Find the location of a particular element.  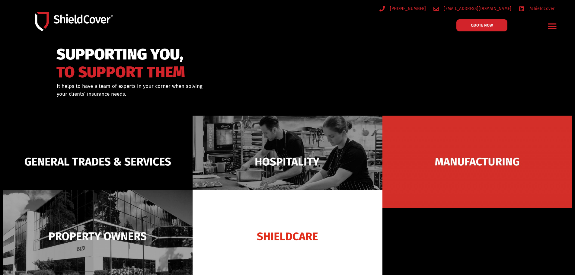

span: SUPPORTING YOU, is located at coordinates (121, 54).